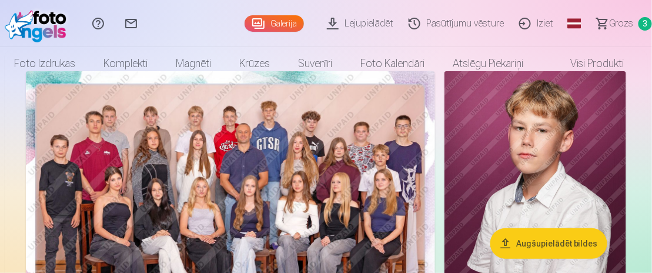  Describe the element at coordinates (254, 63) in the screenshot. I see `a: Krūzes` at that location.